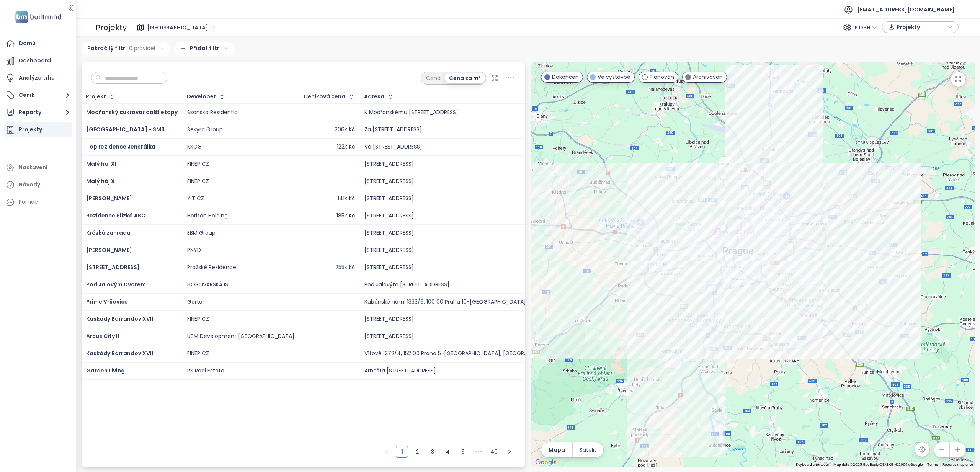  What do you see at coordinates (38, 168) in the screenshot?
I see `a: Nastavení` at bounding box center [38, 168].